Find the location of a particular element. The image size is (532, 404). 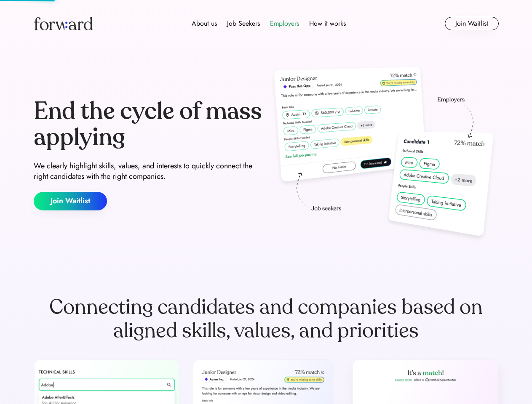

div: End the cycle of mass applying is located at coordinates (148, 124).